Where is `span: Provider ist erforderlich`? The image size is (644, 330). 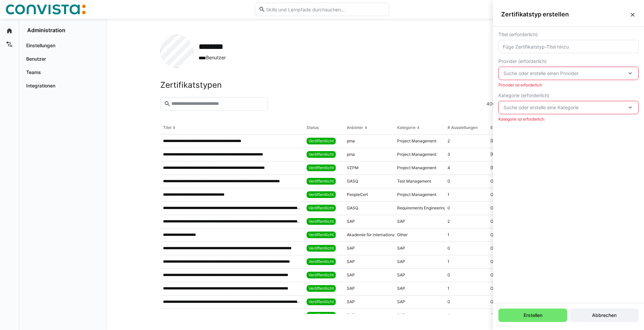
span: Provider ist erforderlich is located at coordinates (520, 85).